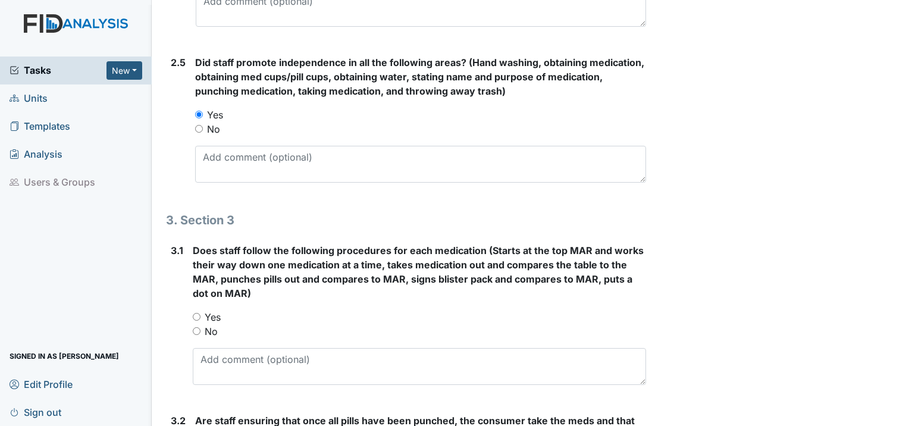 Image resolution: width=909 pixels, height=426 pixels. What do you see at coordinates (36, 154) in the screenshot?
I see `span: Analysis` at bounding box center [36, 154].